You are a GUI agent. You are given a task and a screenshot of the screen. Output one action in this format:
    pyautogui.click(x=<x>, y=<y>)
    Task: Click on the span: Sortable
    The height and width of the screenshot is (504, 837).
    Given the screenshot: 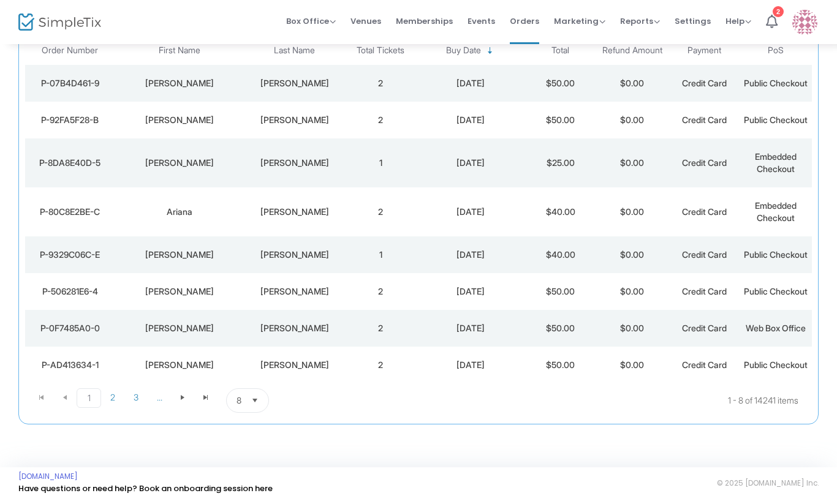 What is the action you would take?
    pyautogui.click(x=490, y=51)
    